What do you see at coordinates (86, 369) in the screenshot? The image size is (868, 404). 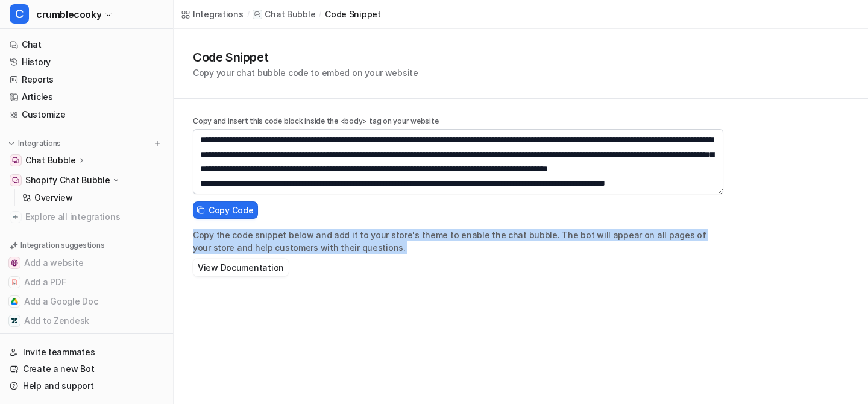 I see `a: Create a new Bot` at bounding box center [86, 369].